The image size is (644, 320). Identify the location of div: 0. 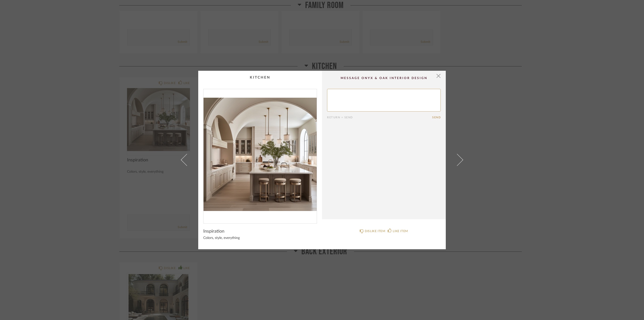
(260, 154).